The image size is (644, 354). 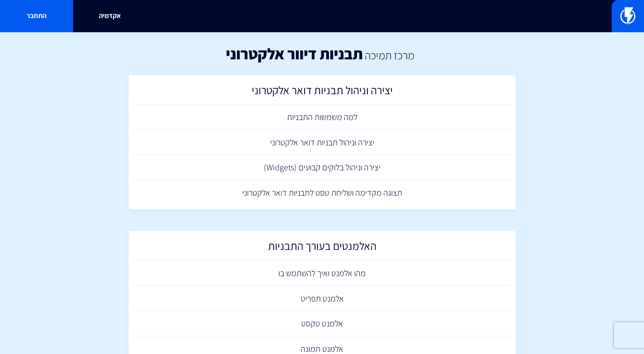 I want to click on a: יצירה וניהול בלוקים קבועים (Widgets), so click(x=322, y=168).